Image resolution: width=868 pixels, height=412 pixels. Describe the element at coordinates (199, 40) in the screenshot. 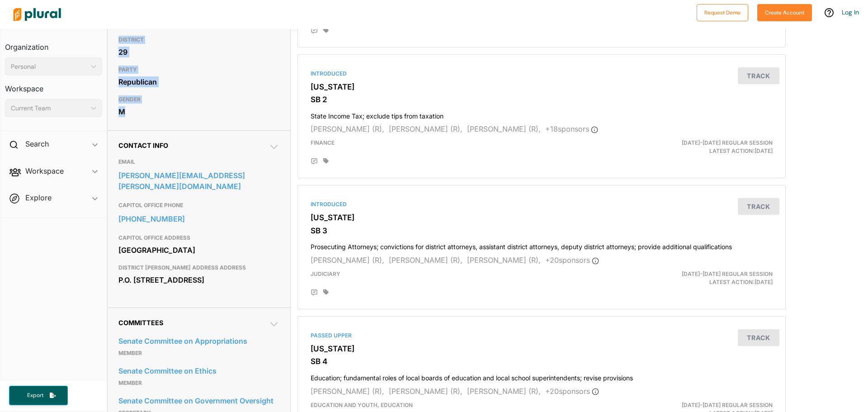

I see `h3: DISTRICT` at that location.